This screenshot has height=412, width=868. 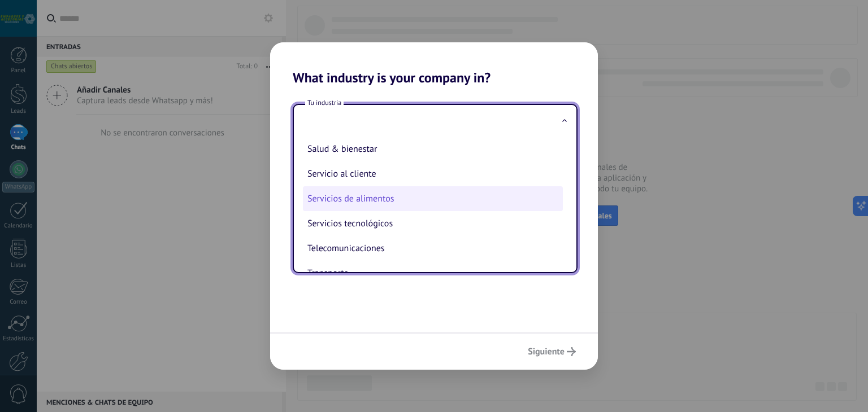 I want to click on li: Servicios tecnológicos, so click(x=433, y=223).